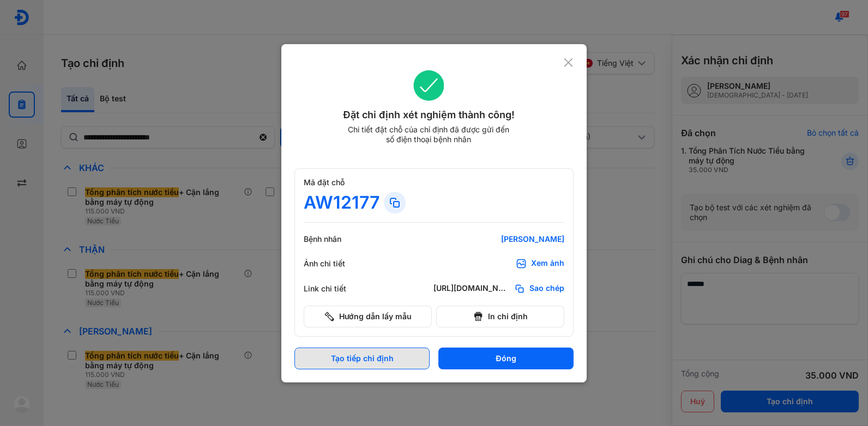 The width and height of the screenshot is (868, 426). Describe the element at coordinates (336, 289) in the screenshot. I see `div: Link chi tiết` at that location.